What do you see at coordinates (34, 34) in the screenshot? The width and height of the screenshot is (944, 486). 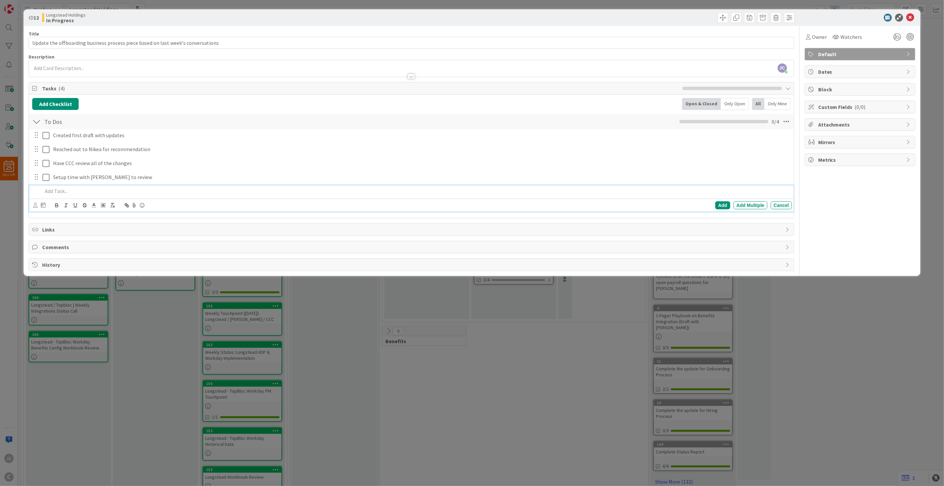 I see `label: Title` at bounding box center [34, 34].